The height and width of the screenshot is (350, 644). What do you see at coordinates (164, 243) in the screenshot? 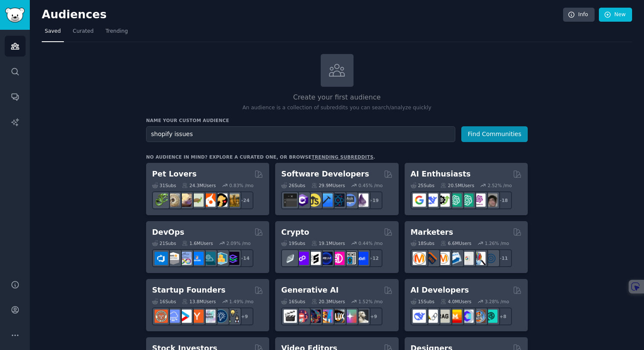
I see `div: 21 Sub s` at bounding box center [164, 243].